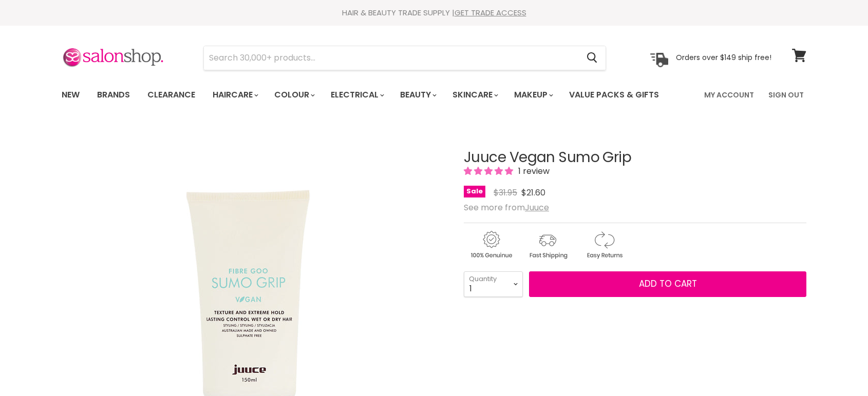 The width and height of the screenshot is (868, 396). Describe the element at coordinates (506, 207) in the screenshot. I see `span: See more from` at that location.